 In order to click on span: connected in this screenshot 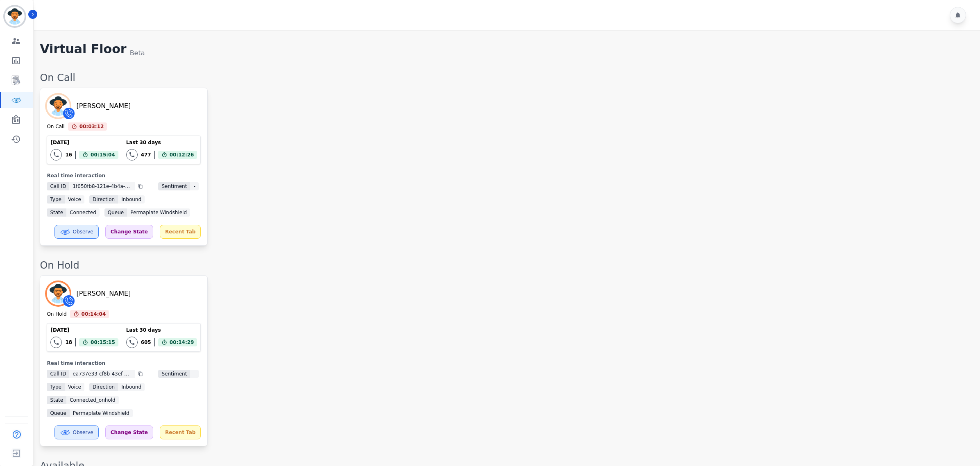, I will do `click(83, 213)`.